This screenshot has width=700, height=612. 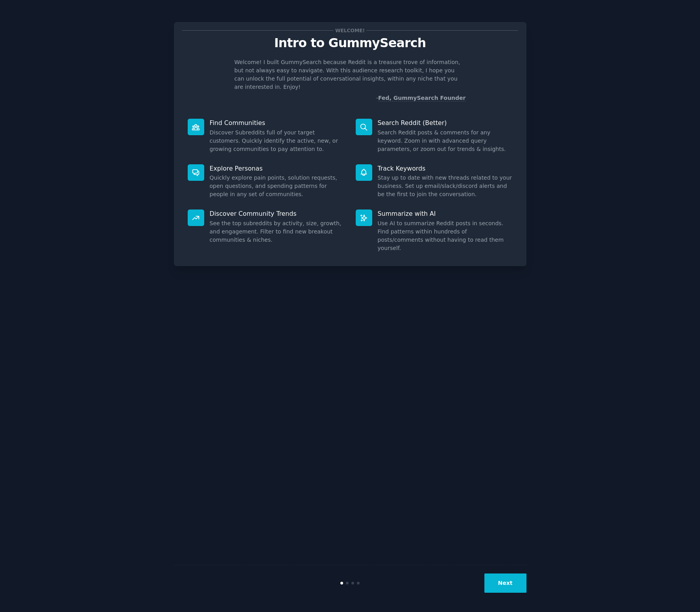 I want to click on dd: Search Reddit posts & comments for any keyword. Zoom in with advanced query parameters, or zoom o..., so click(x=445, y=141).